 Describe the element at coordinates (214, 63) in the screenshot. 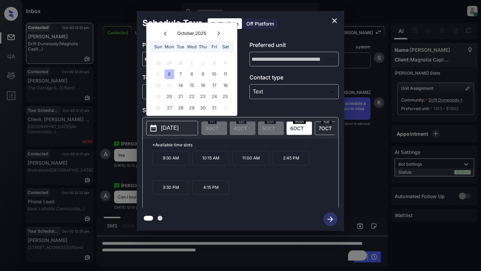

I see `div: Not available Friday, October 3rd, 2025` at that location.